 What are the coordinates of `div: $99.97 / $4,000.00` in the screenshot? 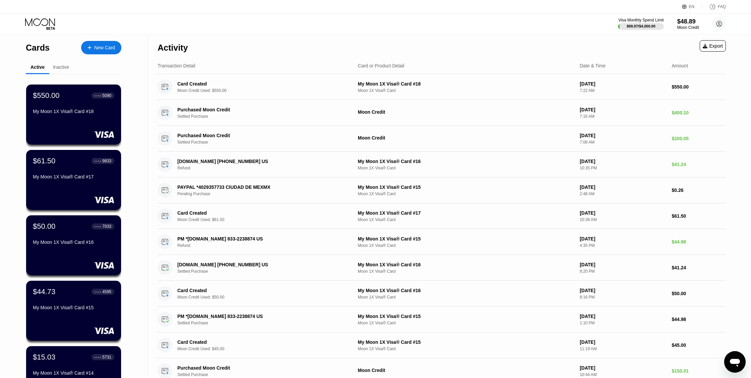 It's located at (641, 26).